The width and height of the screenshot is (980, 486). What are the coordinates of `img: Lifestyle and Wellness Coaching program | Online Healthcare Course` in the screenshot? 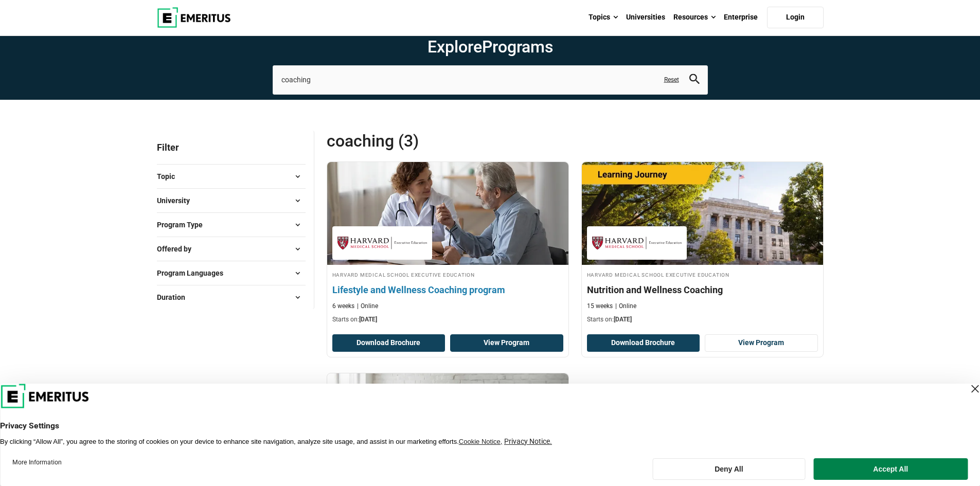 It's located at (447, 214).